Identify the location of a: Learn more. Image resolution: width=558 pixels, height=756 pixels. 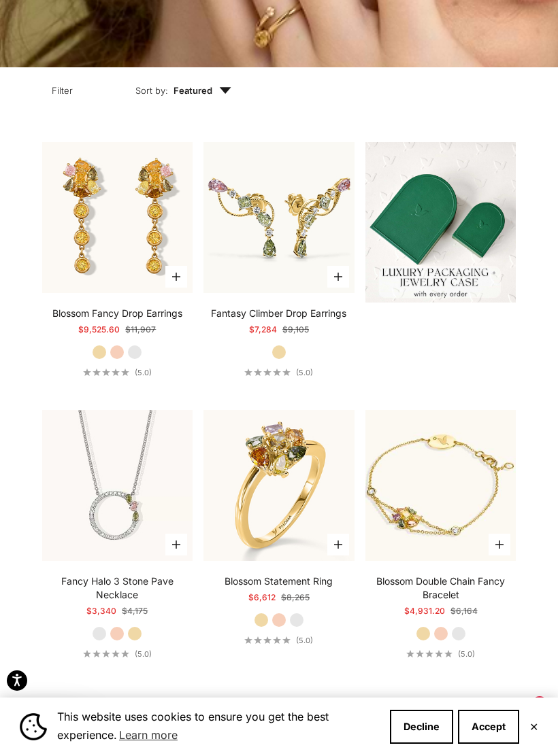
(148, 735).